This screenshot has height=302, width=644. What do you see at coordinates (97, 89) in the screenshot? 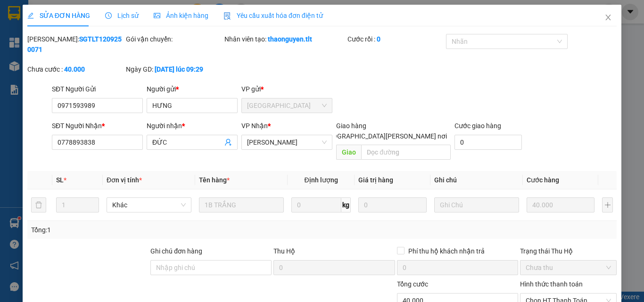
I see `div: SĐT Người Gửi` at bounding box center [97, 89].